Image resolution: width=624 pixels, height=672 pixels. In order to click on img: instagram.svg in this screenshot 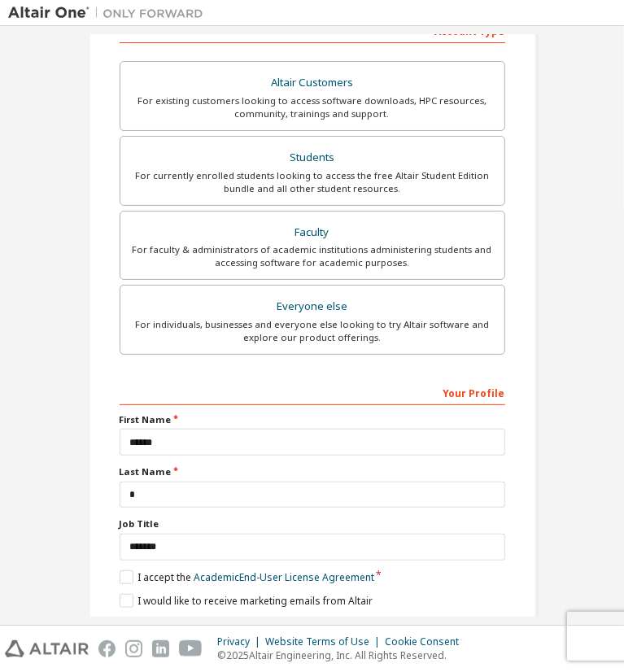, I will do `click(133, 649)`.